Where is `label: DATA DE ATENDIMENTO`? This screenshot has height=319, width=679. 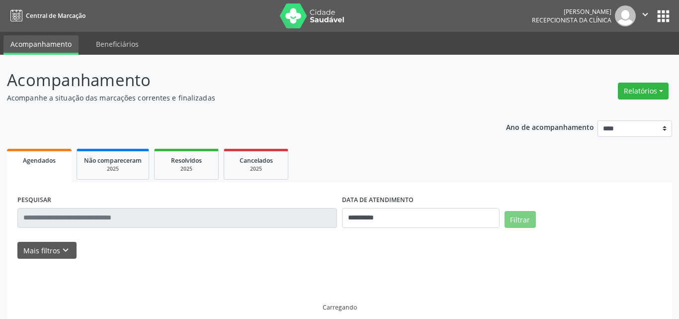 label: DATA DE ATENDIMENTO is located at coordinates (378, 200).